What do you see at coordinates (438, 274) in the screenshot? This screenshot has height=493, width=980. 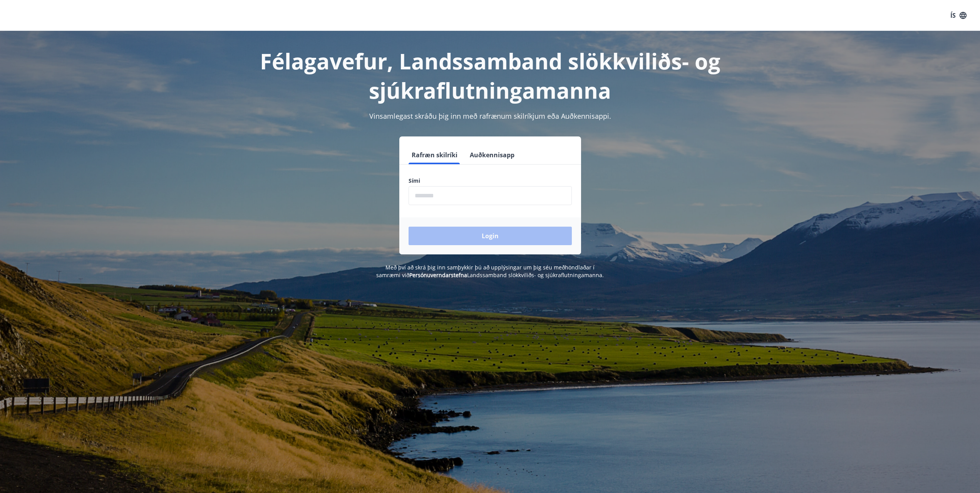 I see `a: Persónuverndarstefna` at bounding box center [438, 274].